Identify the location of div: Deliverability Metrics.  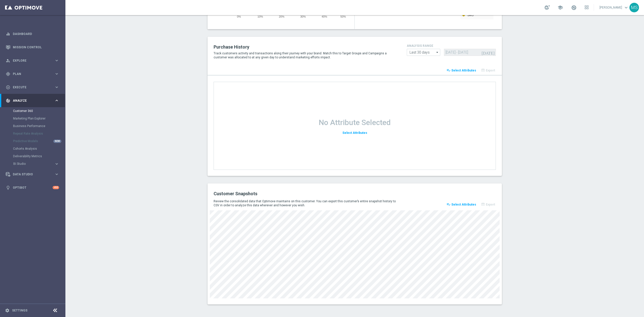
(39, 156).